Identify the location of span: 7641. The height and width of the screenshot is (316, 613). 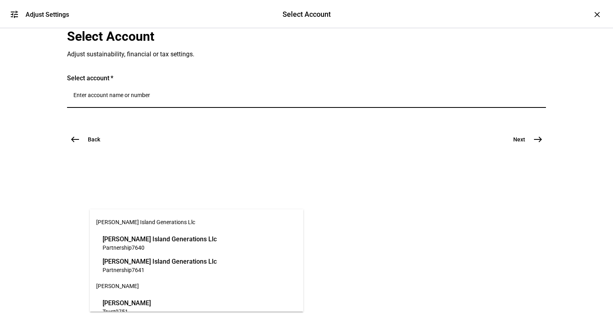
(138, 270).